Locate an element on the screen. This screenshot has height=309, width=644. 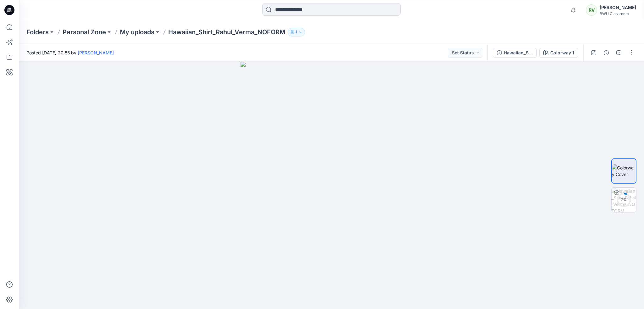
p: My uploads is located at coordinates (138, 32).